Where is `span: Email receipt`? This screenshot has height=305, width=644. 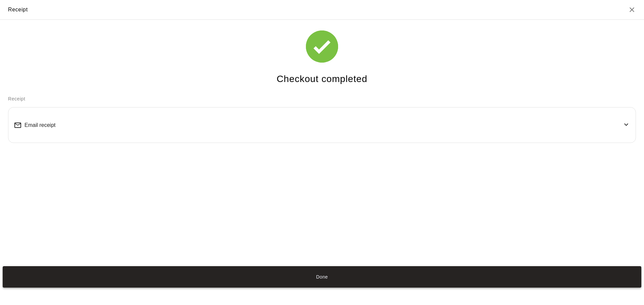 span: Email receipt is located at coordinates (40, 125).